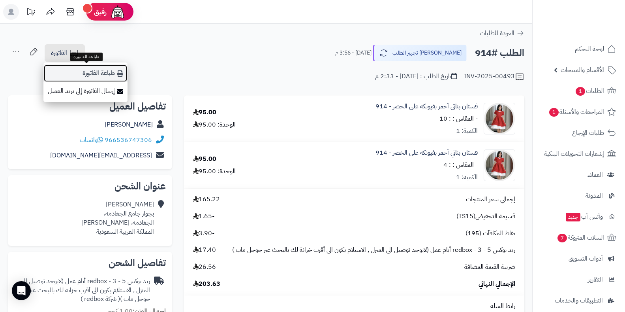  Describe the element at coordinates (205, 267) in the screenshot. I see `span: 26.56` at that location.